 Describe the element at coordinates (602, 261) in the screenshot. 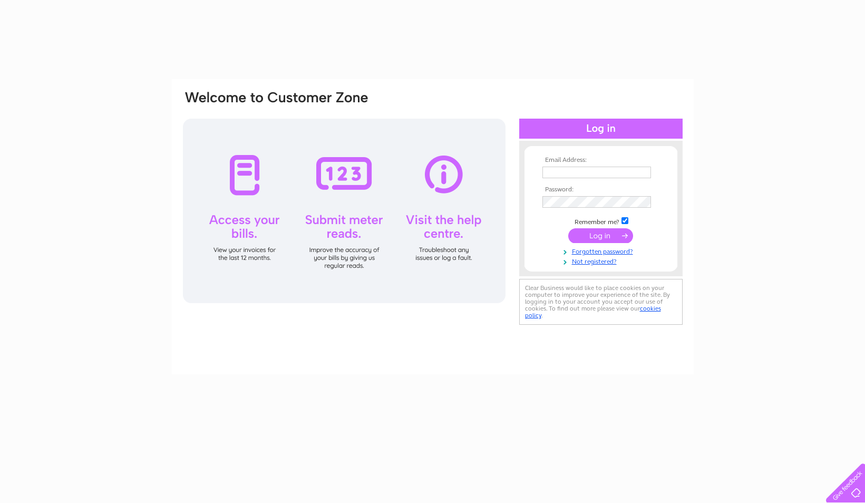

I see `a: Not registered?` at that location.